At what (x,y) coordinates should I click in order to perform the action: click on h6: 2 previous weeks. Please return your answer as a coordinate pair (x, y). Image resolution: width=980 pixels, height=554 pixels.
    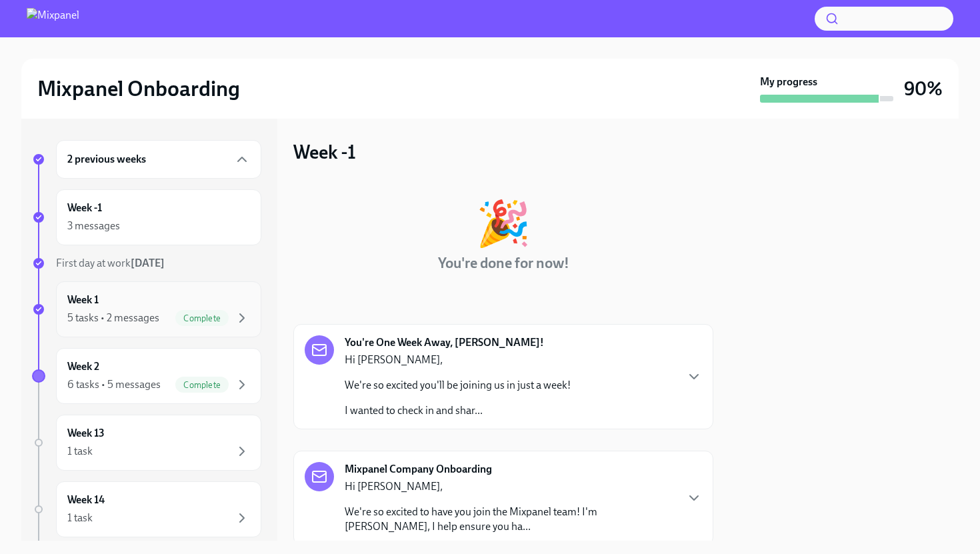
    Looking at the image, I should click on (107, 160).